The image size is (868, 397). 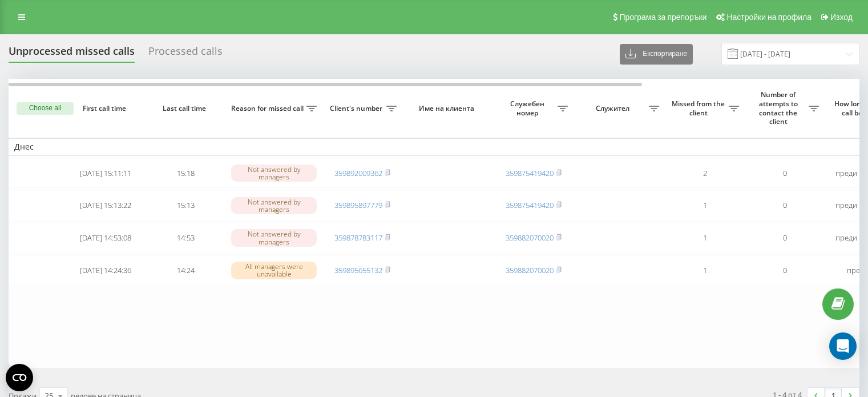 I want to click on td: 14:53, so click(x=185, y=237).